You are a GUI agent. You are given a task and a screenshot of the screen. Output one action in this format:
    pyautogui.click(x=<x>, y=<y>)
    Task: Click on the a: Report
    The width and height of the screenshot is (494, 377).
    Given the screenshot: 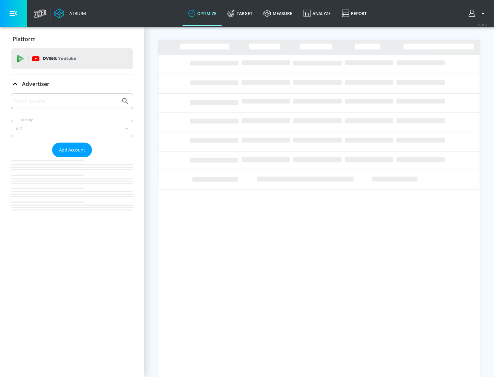 What is the action you would take?
    pyautogui.click(x=354, y=13)
    